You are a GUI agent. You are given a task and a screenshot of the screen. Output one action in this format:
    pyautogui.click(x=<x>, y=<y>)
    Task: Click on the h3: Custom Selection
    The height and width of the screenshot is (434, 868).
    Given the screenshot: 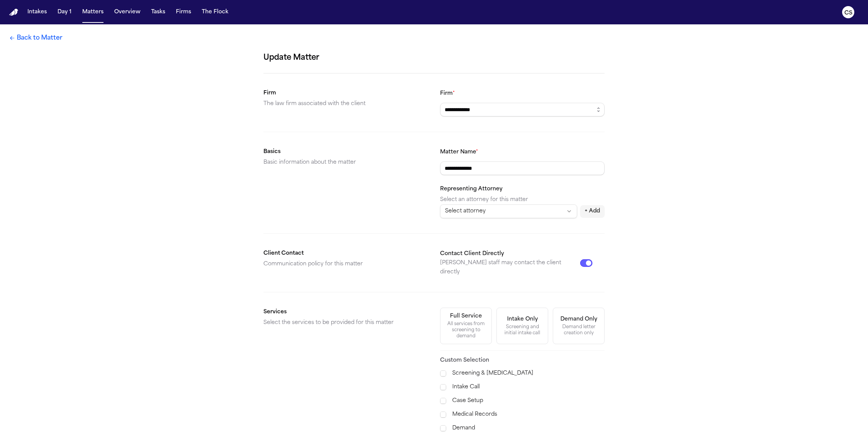 What is the action you would take?
    pyautogui.click(x=522, y=361)
    